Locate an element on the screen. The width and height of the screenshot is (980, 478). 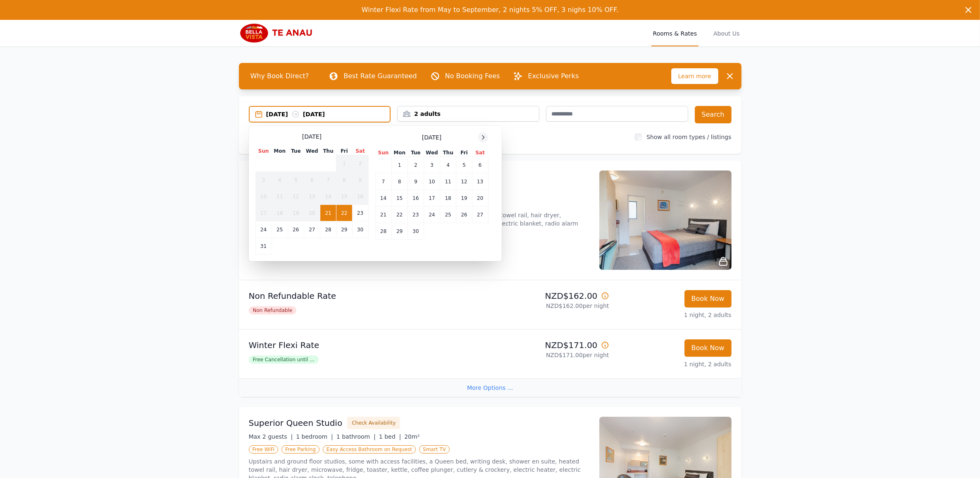
span: 1 bed | is located at coordinates (390, 436).